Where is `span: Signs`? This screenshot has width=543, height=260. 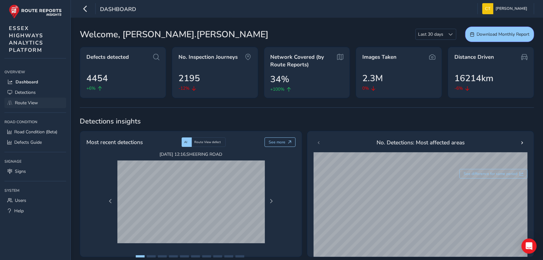 span: Signs is located at coordinates (20, 171).